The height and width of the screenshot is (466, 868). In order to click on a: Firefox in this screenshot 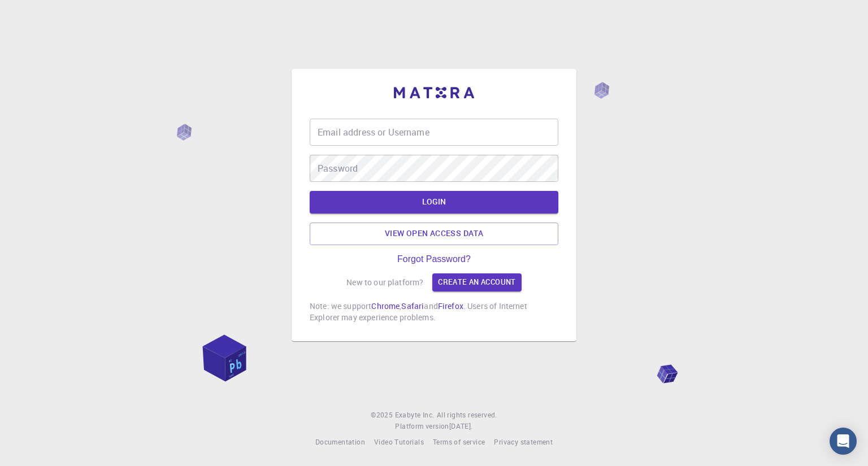, I will do `click(451, 305)`.